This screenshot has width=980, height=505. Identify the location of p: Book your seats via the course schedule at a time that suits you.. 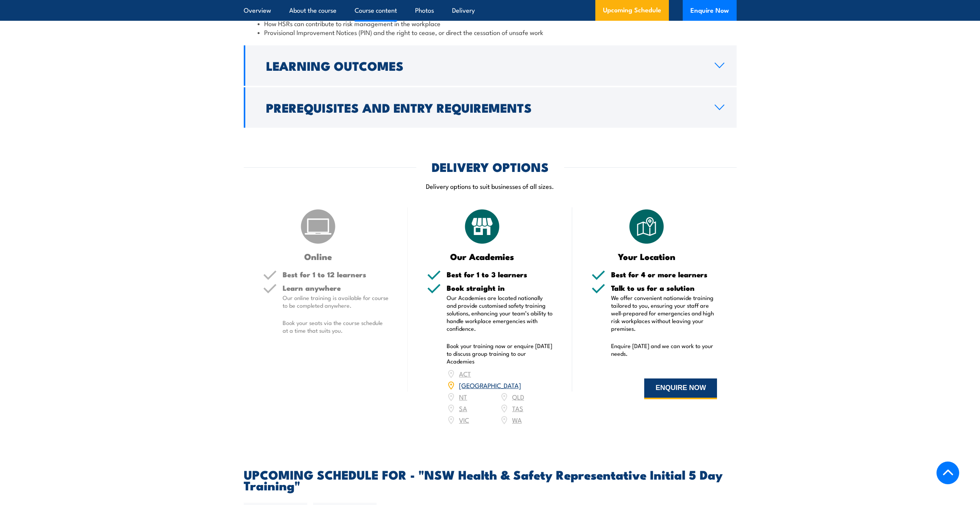
(336, 327).